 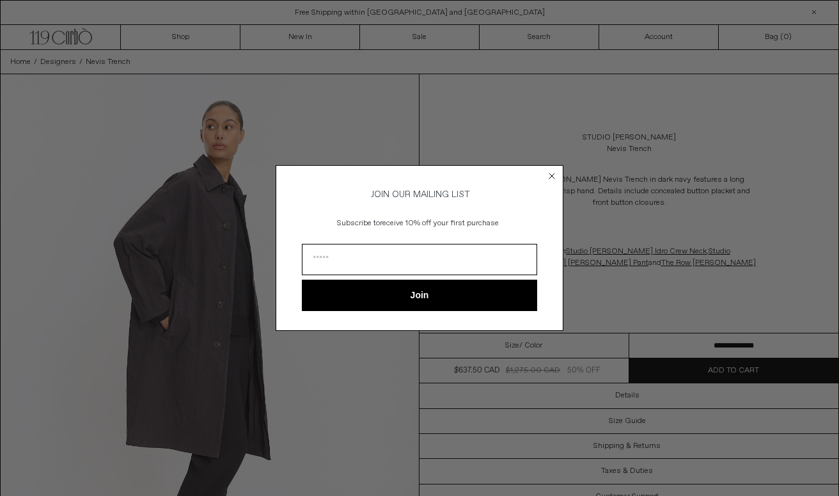 What do you see at coordinates (420, 194) in the screenshot?
I see `span: JOIN OUR MAILING LIST` at bounding box center [420, 194].